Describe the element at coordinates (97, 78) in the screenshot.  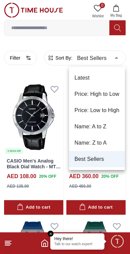
I see `li: Latest` at that location.